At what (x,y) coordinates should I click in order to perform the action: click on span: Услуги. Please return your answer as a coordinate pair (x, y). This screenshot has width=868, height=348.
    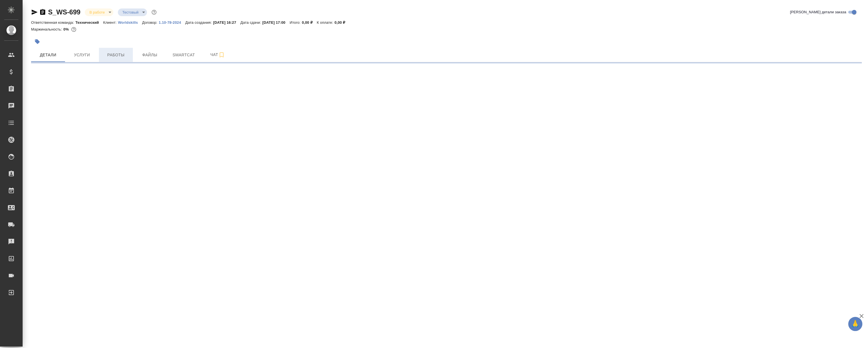
    Looking at the image, I should click on (82, 55).